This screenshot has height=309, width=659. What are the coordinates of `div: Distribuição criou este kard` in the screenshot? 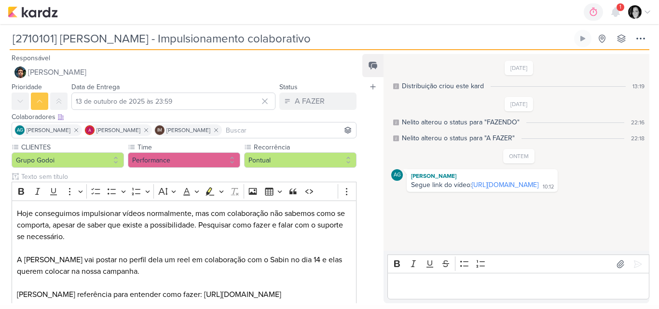 It's located at (443, 86).